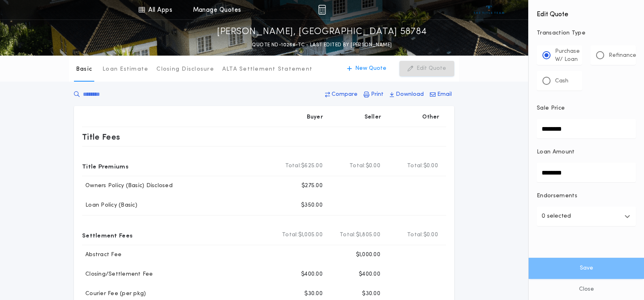 This screenshot has height=300, width=644. I want to click on button: Save, so click(586, 268).